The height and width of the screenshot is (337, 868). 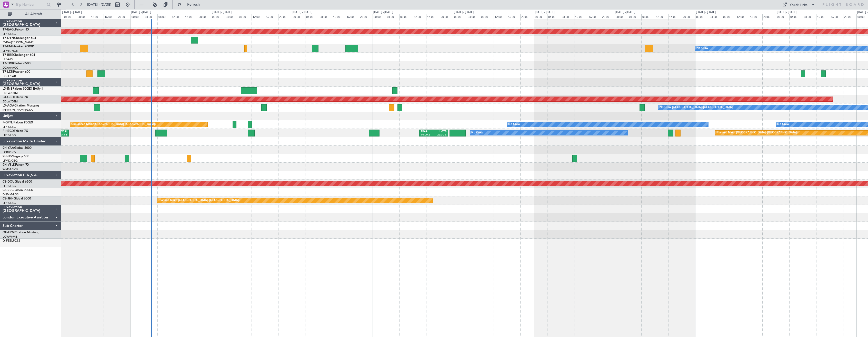 What do you see at coordinates (21, 106) in the screenshot?
I see `a: LX-AOACitation Mustang` at bounding box center [21, 106].